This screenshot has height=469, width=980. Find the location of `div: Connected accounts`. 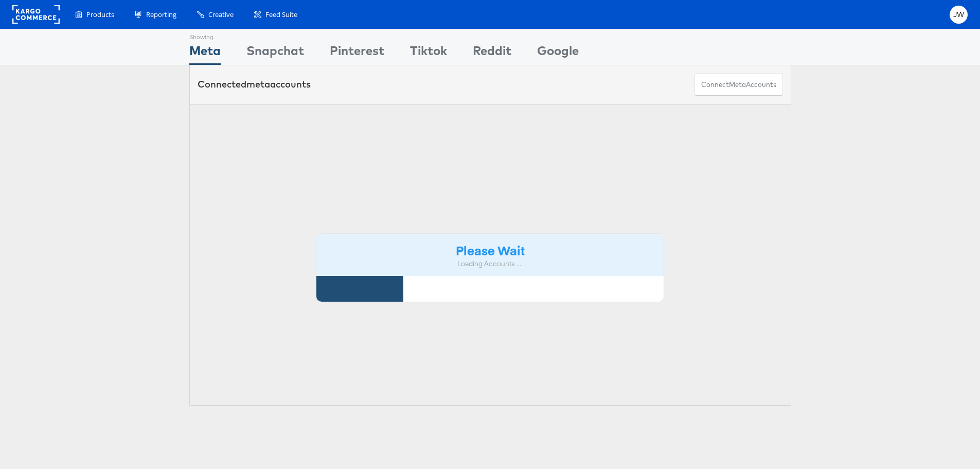

div: Connected accounts is located at coordinates (254, 85).